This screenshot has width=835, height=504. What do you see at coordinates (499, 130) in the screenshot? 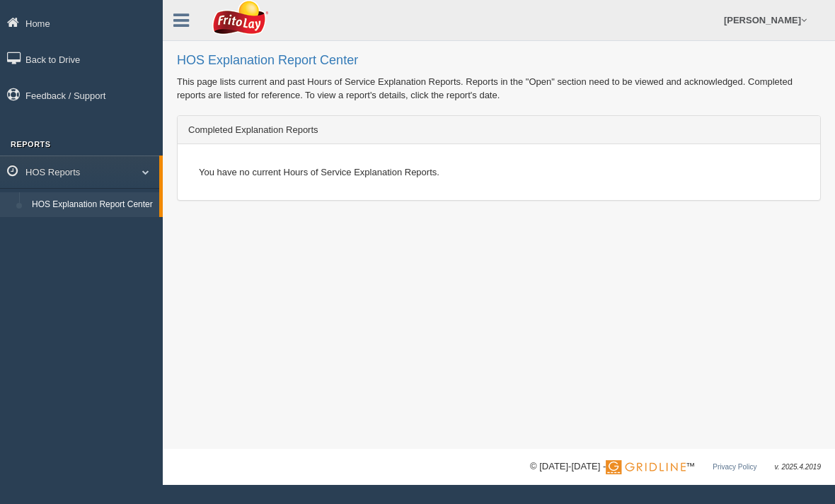
I see `div: Completed Explanation Reports` at bounding box center [499, 130].